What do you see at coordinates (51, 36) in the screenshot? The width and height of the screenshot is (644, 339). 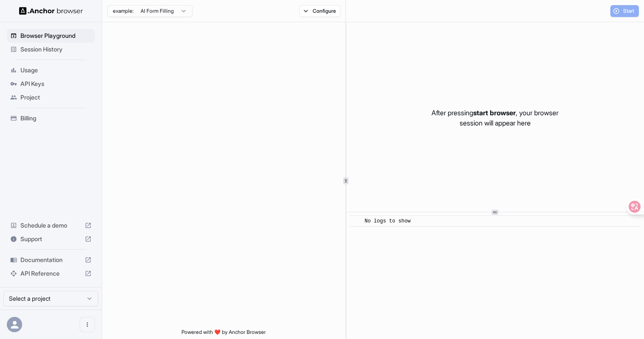 I see `div: Browser Playground` at bounding box center [51, 36].